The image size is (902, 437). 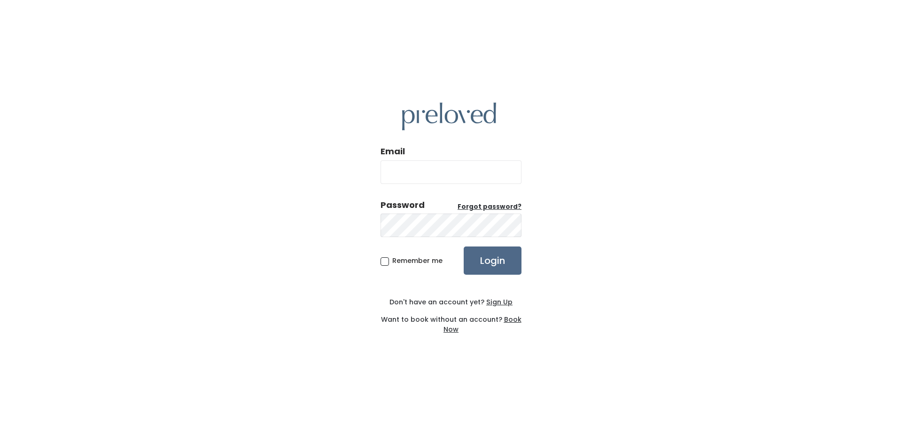 What do you see at coordinates (500, 302) in the screenshot?
I see `u: Sign Up` at bounding box center [500, 302].